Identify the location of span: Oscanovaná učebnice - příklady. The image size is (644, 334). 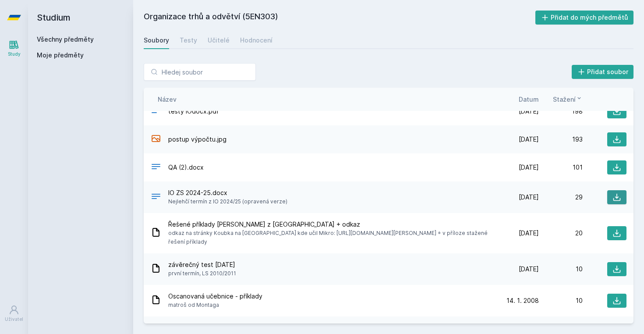
(215, 297).